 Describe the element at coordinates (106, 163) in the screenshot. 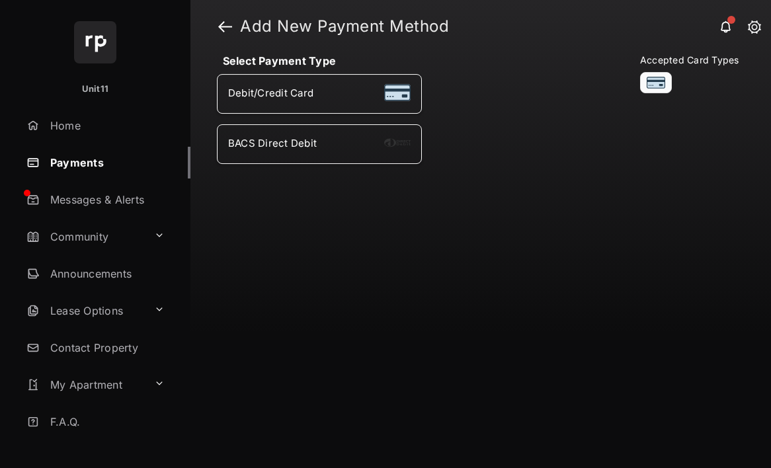

I see `a: Payments` at that location.